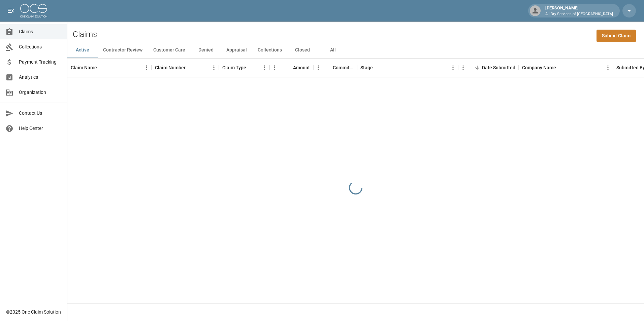  Describe the element at coordinates (40, 32) in the screenshot. I see `span: Claims` at that location.